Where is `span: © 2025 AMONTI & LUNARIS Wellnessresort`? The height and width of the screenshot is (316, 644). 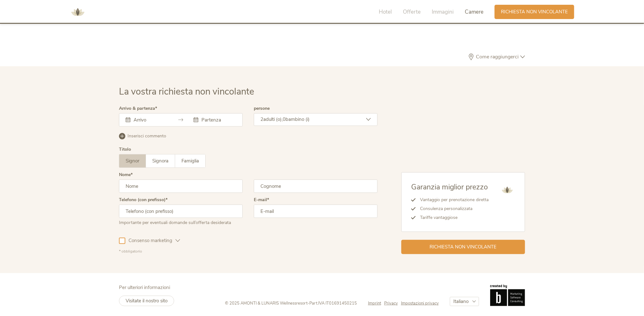 span: © 2025 AMONTI & LUNARIS Wellnessresort is located at coordinates (266, 303).